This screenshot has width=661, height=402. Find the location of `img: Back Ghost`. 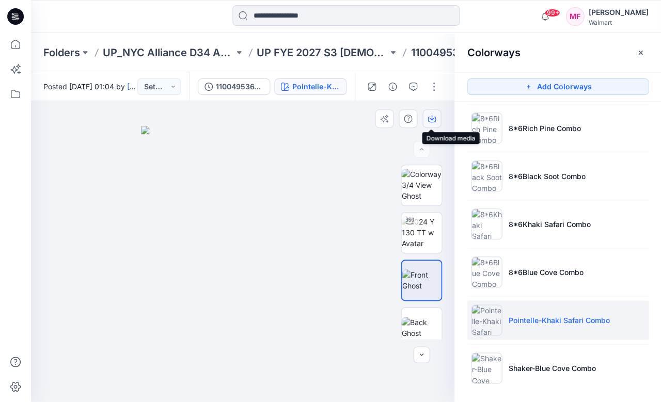

img: Back Ghost is located at coordinates (421, 328).